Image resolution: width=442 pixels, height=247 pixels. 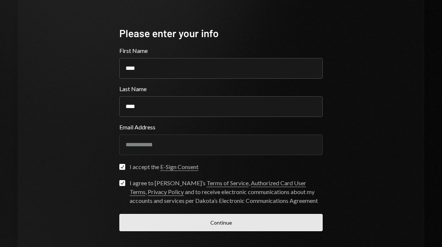 What do you see at coordinates (221, 51) in the screenshot?
I see `label: First Name` at bounding box center [221, 51].